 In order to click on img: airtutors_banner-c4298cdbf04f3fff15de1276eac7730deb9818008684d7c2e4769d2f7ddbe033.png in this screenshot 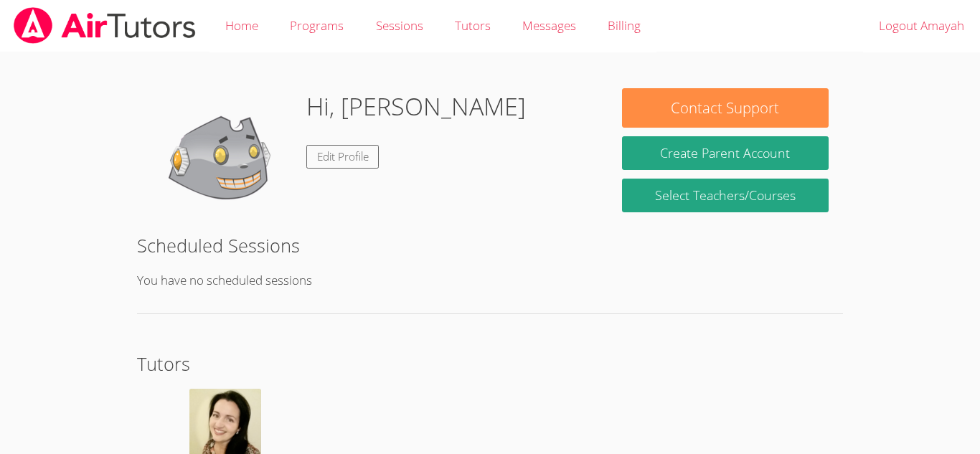, I will do `click(105, 25)`.